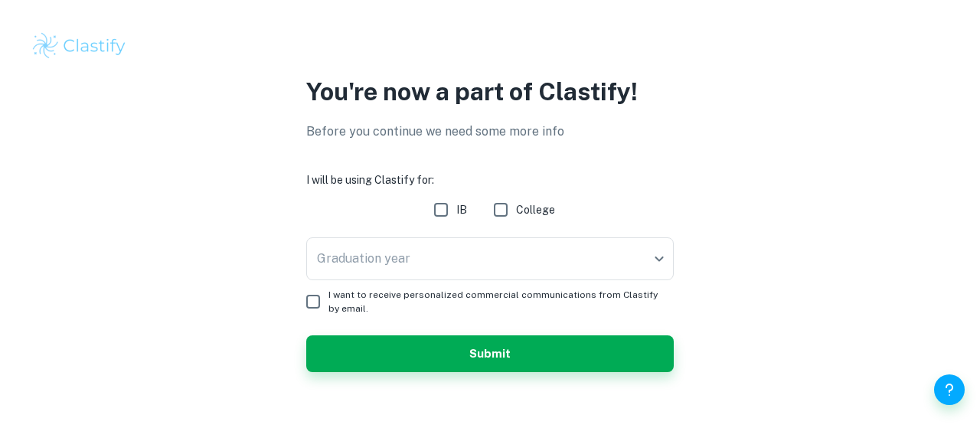 This screenshot has width=980, height=428. Describe the element at coordinates (949, 390) in the screenshot. I see `button: Help and Feedback` at that location.